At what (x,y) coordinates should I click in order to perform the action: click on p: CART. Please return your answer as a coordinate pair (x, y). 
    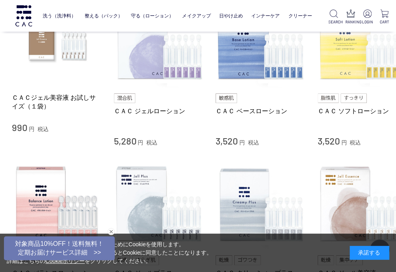
    Looking at the image, I should click on (384, 22).